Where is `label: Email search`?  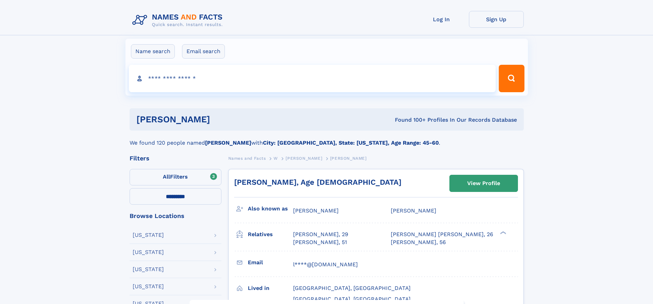 label: Email search is located at coordinates (203, 51).